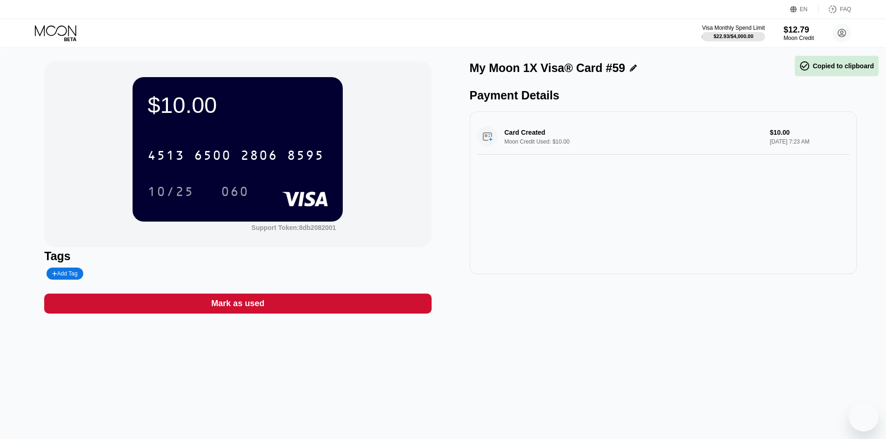 This screenshot has width=886, height=439. Describe the element at coordinates (259, 157) in the screenshot. I see `div: 2806` at that location.